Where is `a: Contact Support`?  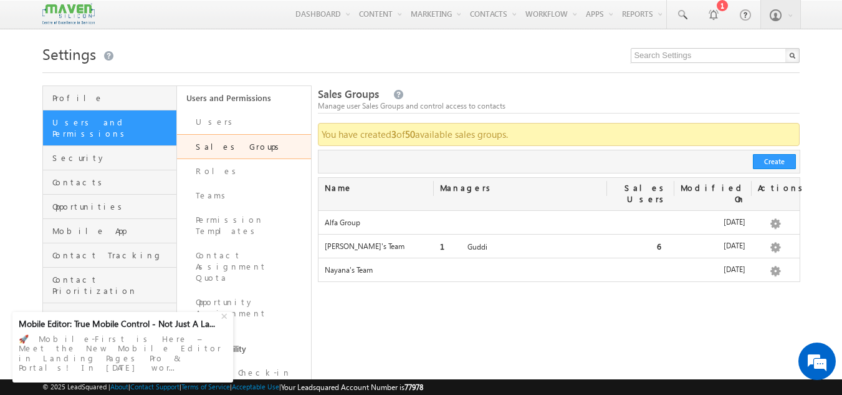 a: Contact Support is located at coordinates (155, 386).